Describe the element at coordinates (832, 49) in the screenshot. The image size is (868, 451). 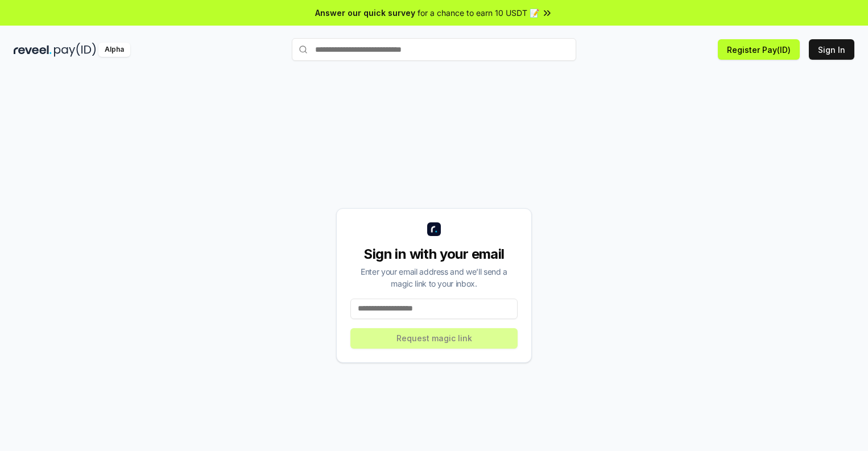
I see `button: Sign In` at that location.